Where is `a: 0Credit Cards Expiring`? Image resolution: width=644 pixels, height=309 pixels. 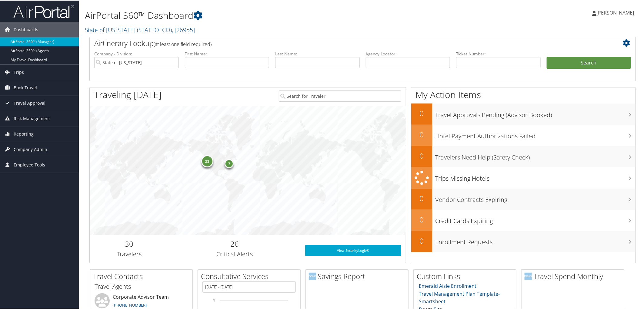
a: 0Credit Cards Expiring is located at coordinates (524, 220).